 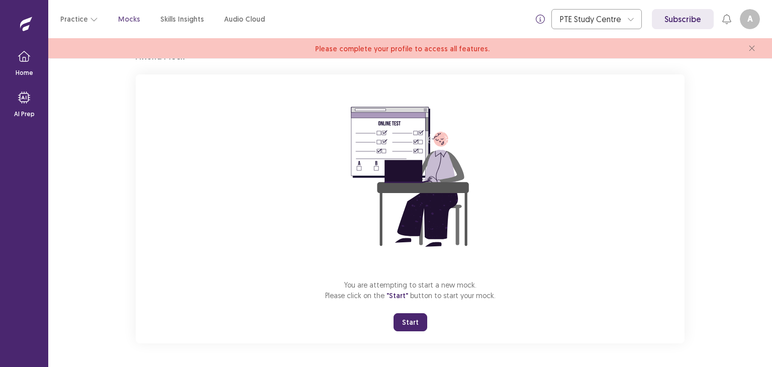 What do you see at coordinates (24, 114) in the screenshot?
I see `p: AI Prep` at bounding box center [24, 114].